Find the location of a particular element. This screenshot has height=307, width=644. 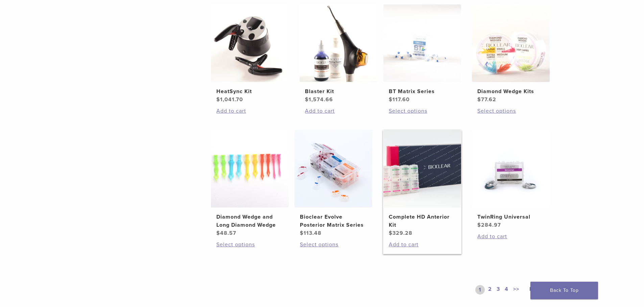

h2: Diamond Wedge Kits is located at coordinates (511, 92).